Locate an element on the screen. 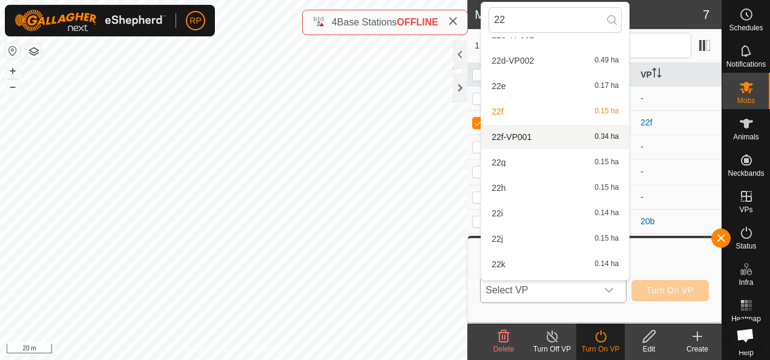 This screenshot has width=770, height=360. span: VPs is located at coordinates (746, 209).